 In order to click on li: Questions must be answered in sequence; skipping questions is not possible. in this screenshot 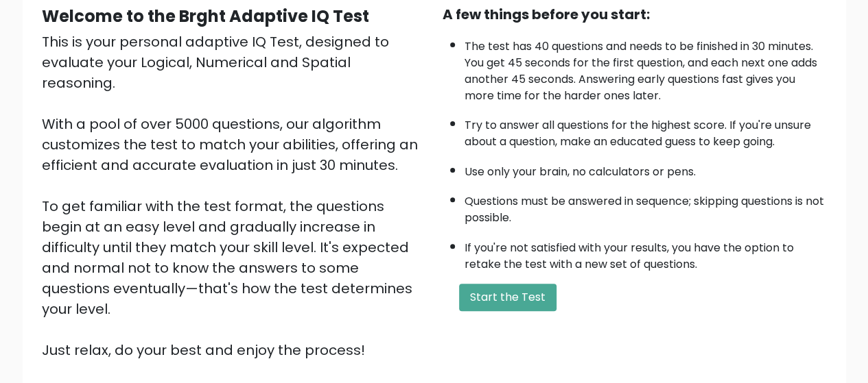, I will do `click(645, 206)`.